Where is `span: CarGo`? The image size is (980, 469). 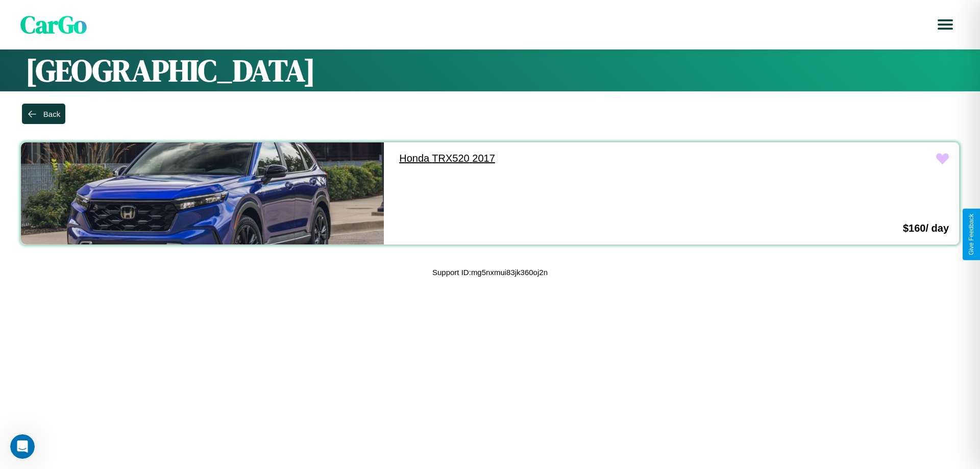
span: CarGo is located at coordinates (54, 25).